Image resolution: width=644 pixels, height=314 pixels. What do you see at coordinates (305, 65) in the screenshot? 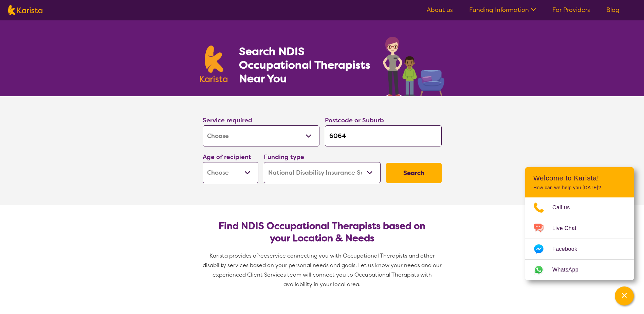
I see `h1: Search NDIS Occupational Therapists Near You` at bounding box center [305, 65].